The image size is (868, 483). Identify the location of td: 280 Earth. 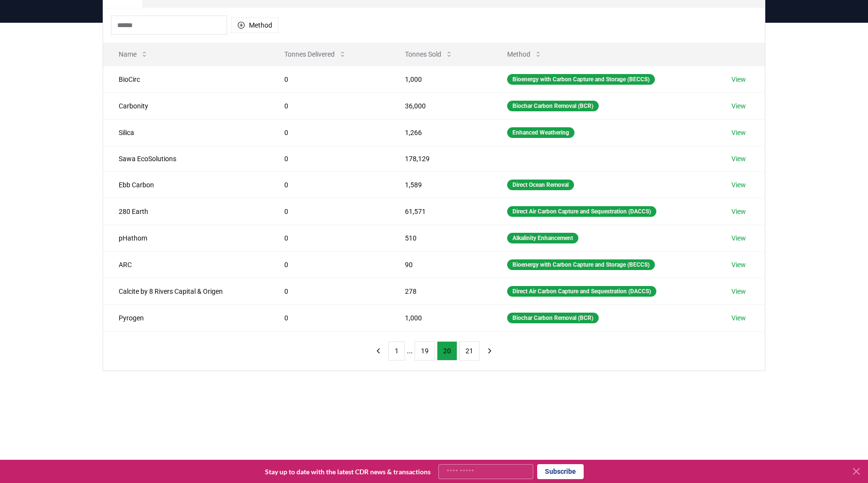
(186, 211).